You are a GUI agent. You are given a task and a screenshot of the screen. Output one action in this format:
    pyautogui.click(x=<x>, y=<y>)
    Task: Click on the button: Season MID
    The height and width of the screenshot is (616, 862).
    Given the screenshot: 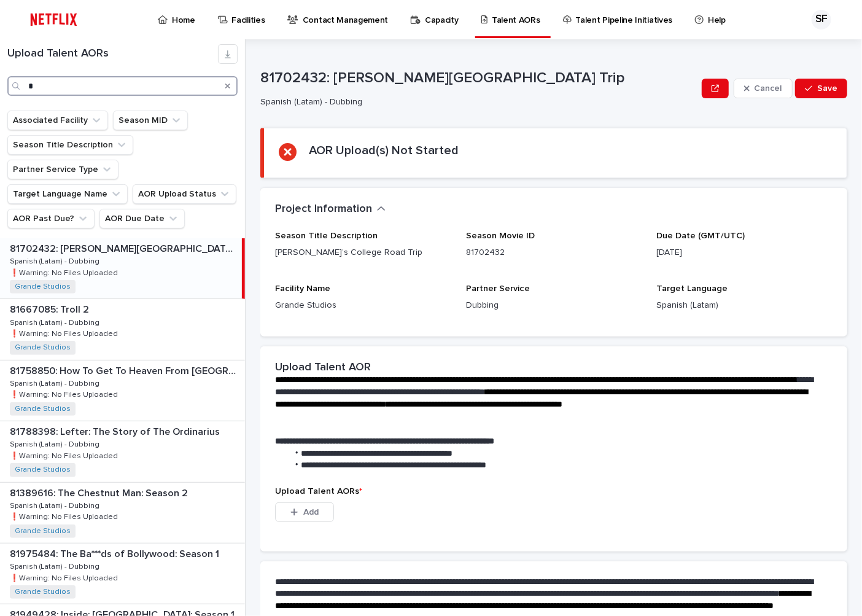 What is the action you would take?
    pyautogui.click(x=151, y=120)
    